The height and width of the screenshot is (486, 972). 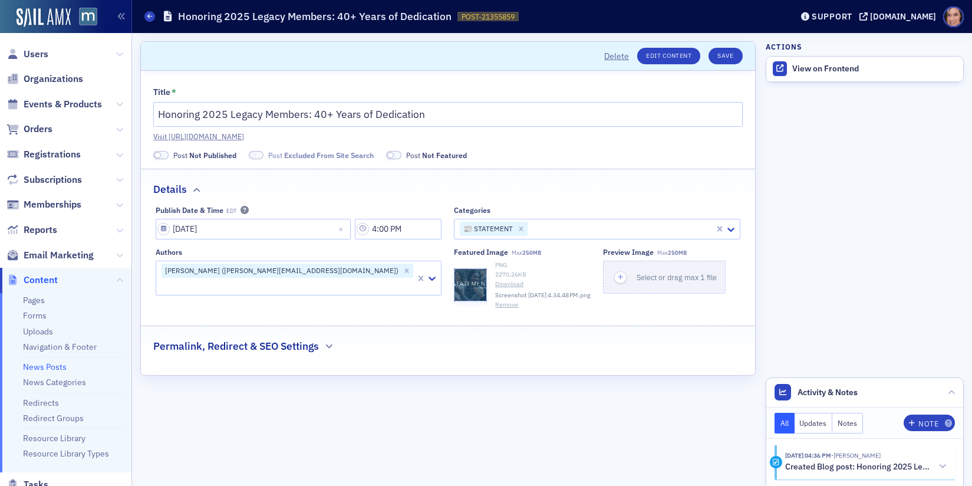 What do you see at coordinates (236, 346) in the screenshot?
I see `h2: Permalink, Redirect & SEO Settings` at bounding box center [236, 346].